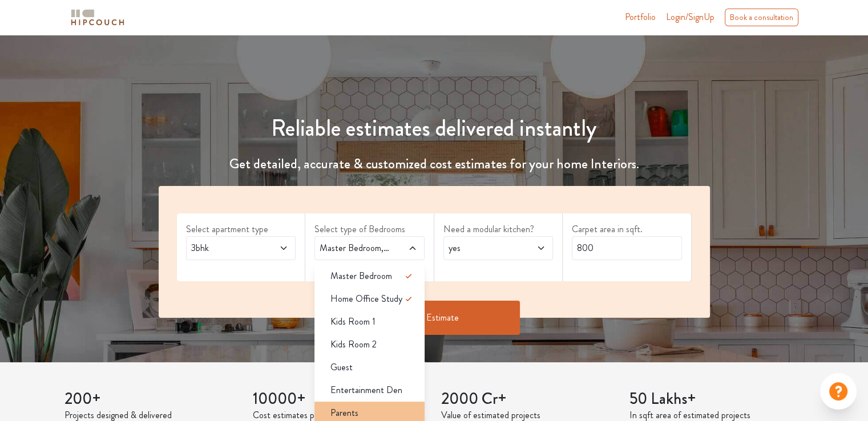 This screenshot has height=421, width=868. Describe the element at coordinates (361, 277) in the screenshot. I see `span: Master Bedroom` at that location.